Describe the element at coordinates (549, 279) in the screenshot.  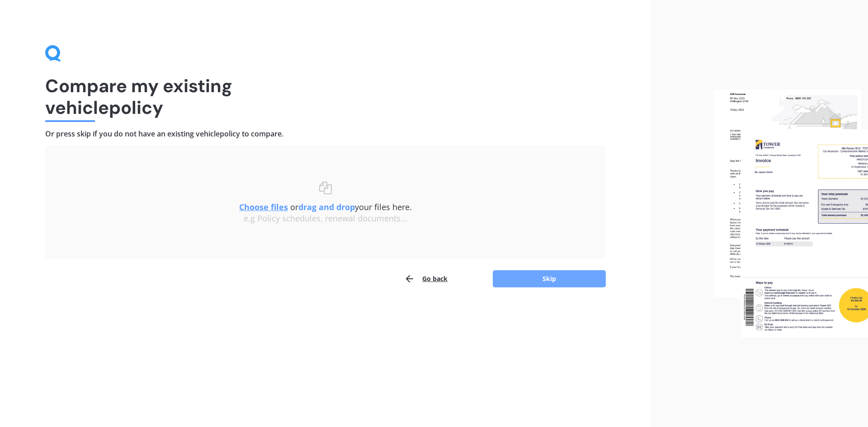
I see `button: Skip` at that location.